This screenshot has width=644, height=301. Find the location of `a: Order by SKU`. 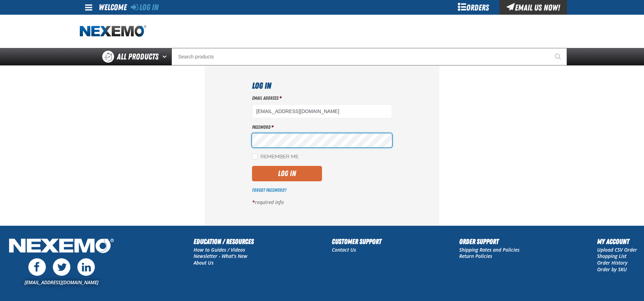

a: Order by SKU is located at coordinates (612, 269).